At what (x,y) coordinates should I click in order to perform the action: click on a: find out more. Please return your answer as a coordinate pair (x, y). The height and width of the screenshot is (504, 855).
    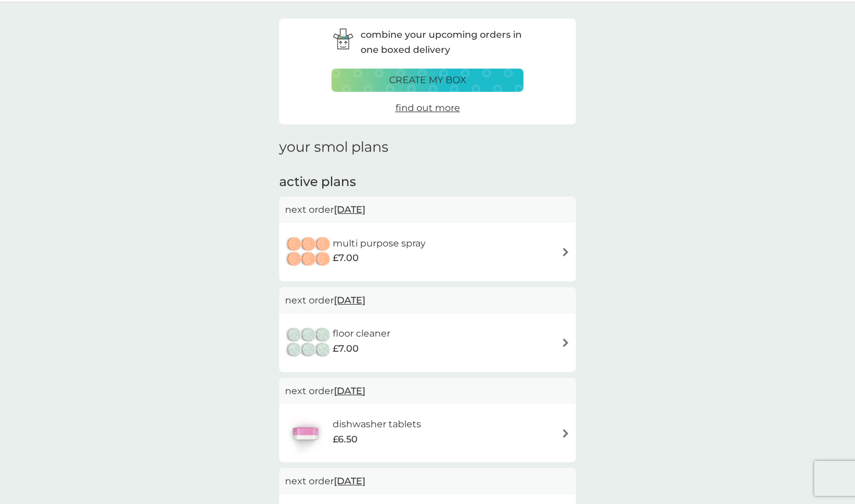
    Looking at the image, I should click on (427, 108).